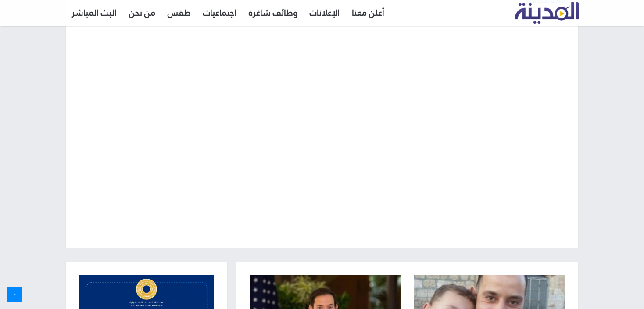 This screenshot has width=644, height=309. Describe the element at coordinates (547, 13) in the screenshot. I see `img: تلفزيون المدينة` at that location.